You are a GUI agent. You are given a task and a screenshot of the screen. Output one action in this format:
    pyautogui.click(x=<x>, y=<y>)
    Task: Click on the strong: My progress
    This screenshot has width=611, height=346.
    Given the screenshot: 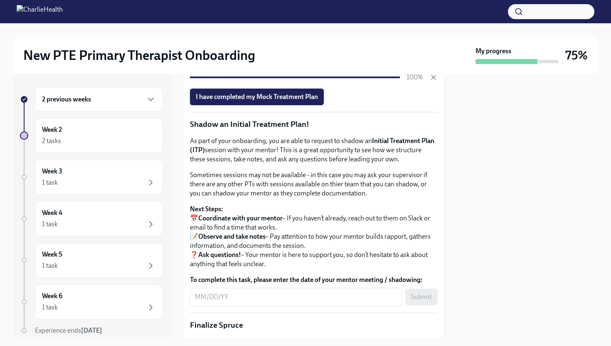 What is the action you would take?
    pyautogui.click(x=493, y=51)
    